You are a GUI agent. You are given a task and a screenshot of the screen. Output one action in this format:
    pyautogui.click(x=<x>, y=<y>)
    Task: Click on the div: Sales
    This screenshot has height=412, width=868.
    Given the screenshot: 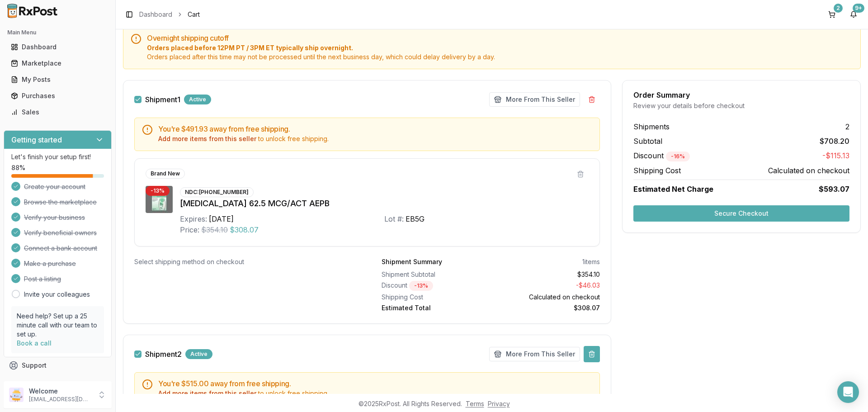 What is the action you would take?
    pyautogui.click(x=58, y=112)
    